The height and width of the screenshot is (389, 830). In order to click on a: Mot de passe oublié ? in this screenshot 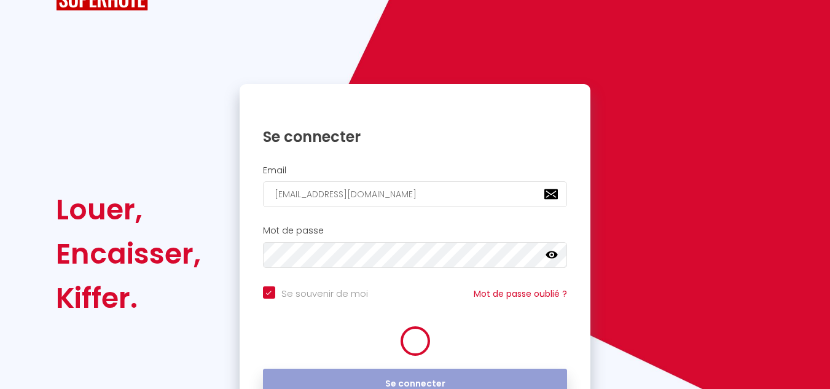, I will do `click(520, 294)`.